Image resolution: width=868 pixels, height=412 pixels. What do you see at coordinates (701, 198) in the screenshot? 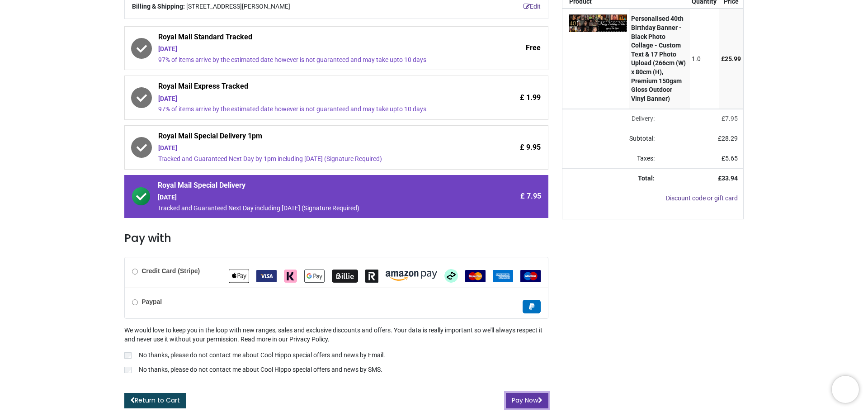
I see `a: Discount code or gift card` at bounding box center [701, 198].